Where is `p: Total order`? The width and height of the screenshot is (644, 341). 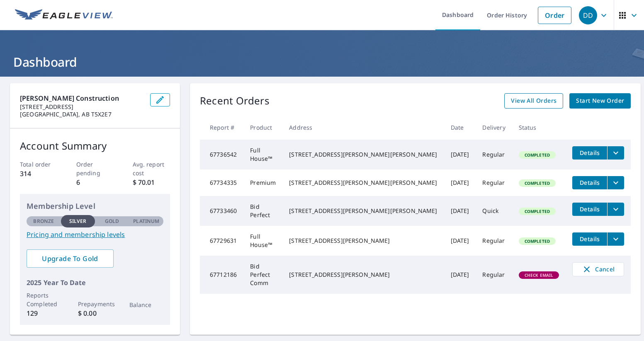 p: Total order is located at coordinates (38, 164).